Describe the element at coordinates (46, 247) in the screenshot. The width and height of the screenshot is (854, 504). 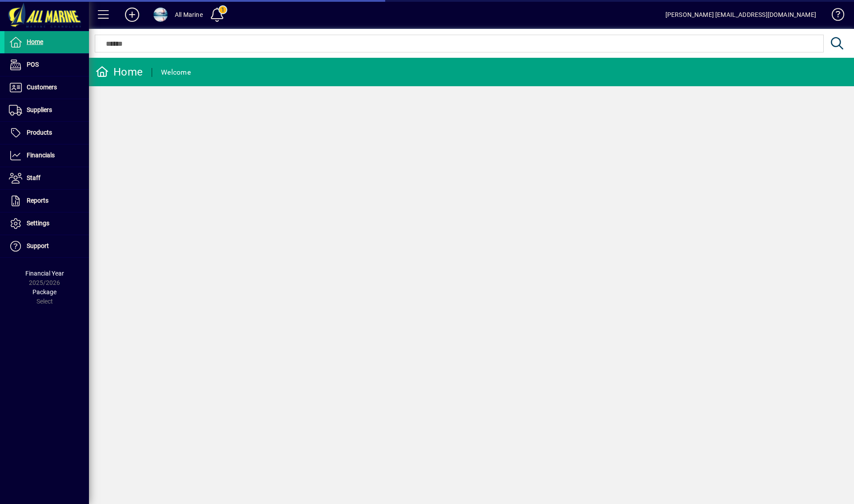
I see `a: Support` at that location.